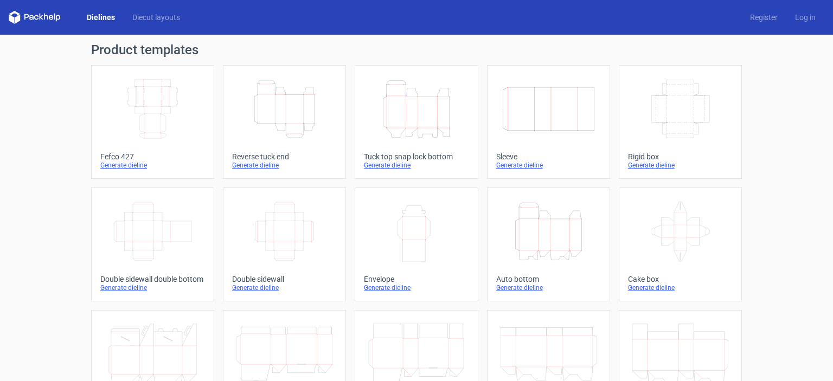  What do you see at coordinates (152, 157) in the screenshot?
I see `div: Fefco 427` at bounding box center [152, 157].